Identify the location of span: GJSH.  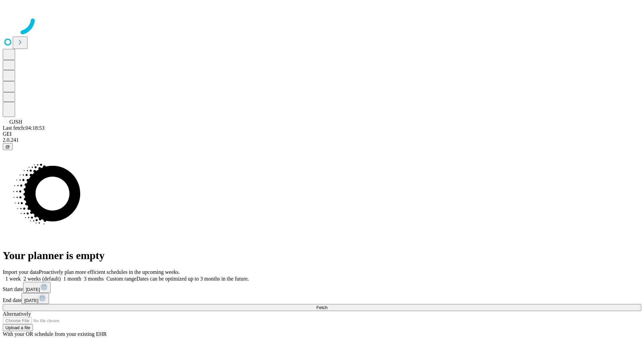
(16, 122).